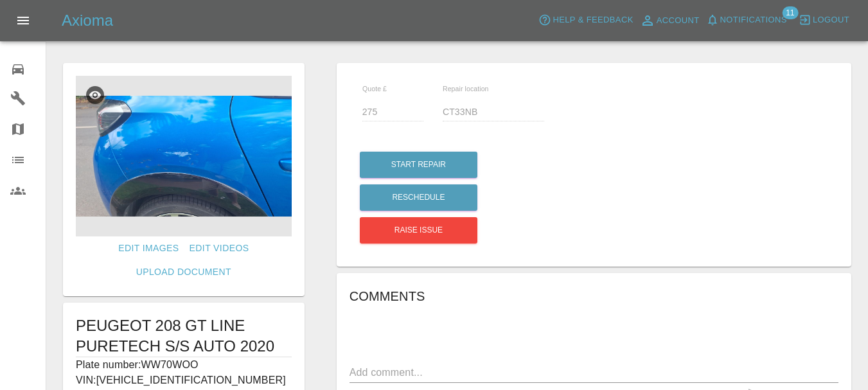 The height and width of the screenshot is (390, 868). What do you see at coordinates (592, 20) in the screenshot?
I see `span: Help & Feedback` at bounding box center [592, 20].